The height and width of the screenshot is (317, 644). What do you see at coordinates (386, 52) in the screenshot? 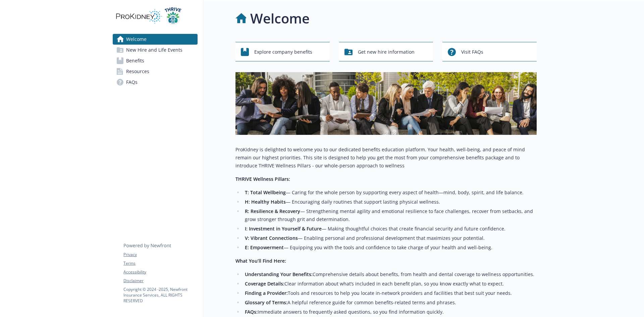
I see `span: Get new hire information` at bounding box center [386, 52].